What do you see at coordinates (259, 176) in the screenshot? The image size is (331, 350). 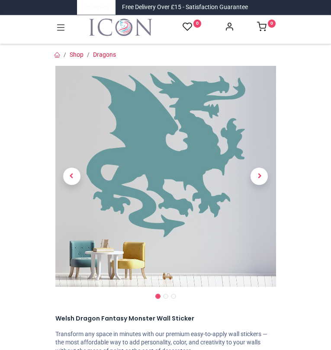 I see `a: Next` at bounding box center [259, 176].